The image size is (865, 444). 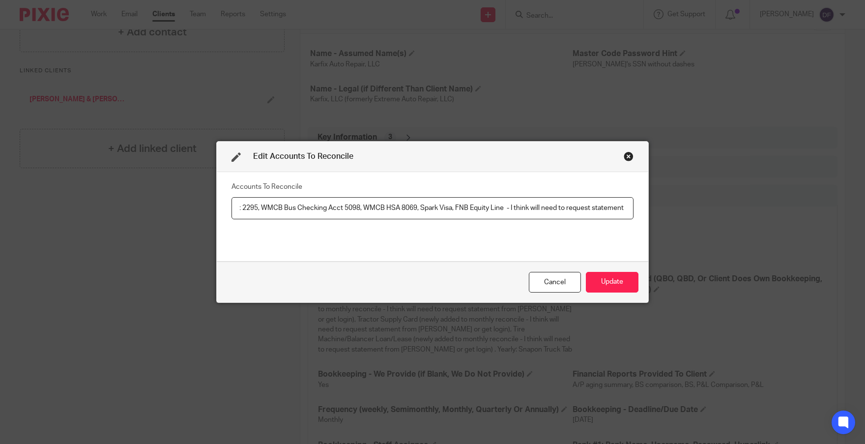 What do you see at coordinates (303, 156) in the screenshot?
I see `span: Edit Accounts To Reconcile` at bounding box center [303, 156].